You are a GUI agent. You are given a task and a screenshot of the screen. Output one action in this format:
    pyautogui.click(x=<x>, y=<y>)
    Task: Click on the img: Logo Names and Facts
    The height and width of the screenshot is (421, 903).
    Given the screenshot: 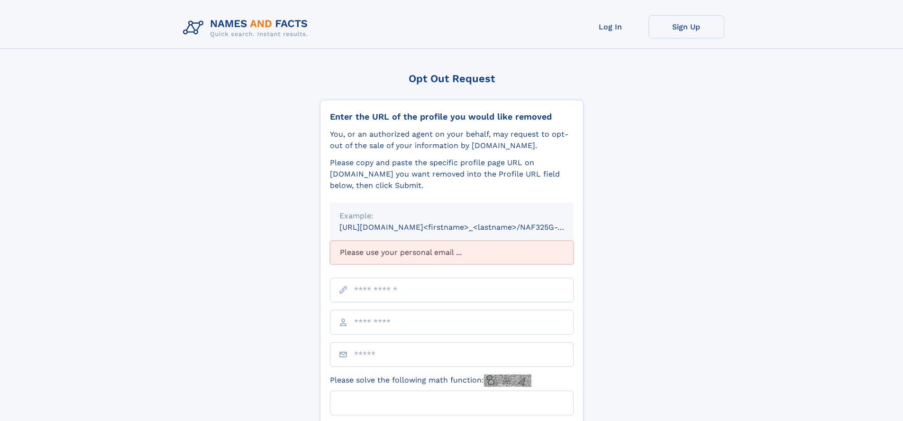 What is the action you would take?
    pyautogui.click(x=248, y=28)
    